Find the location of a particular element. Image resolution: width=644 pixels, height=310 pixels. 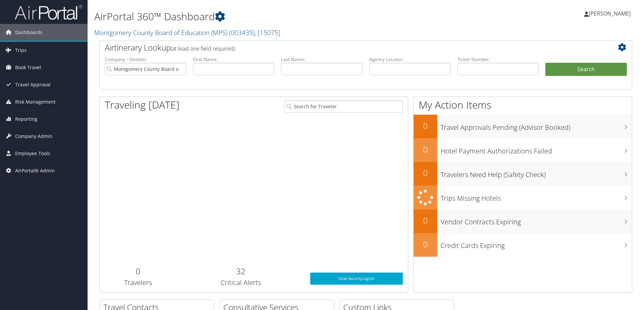

span: Trips is located at coordinates (21, 50).